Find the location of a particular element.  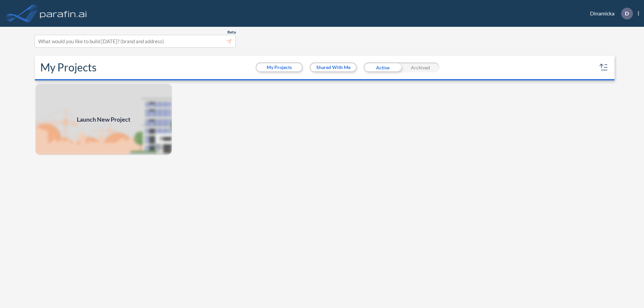

h2: My Projects is located at coordinates (68, 67).